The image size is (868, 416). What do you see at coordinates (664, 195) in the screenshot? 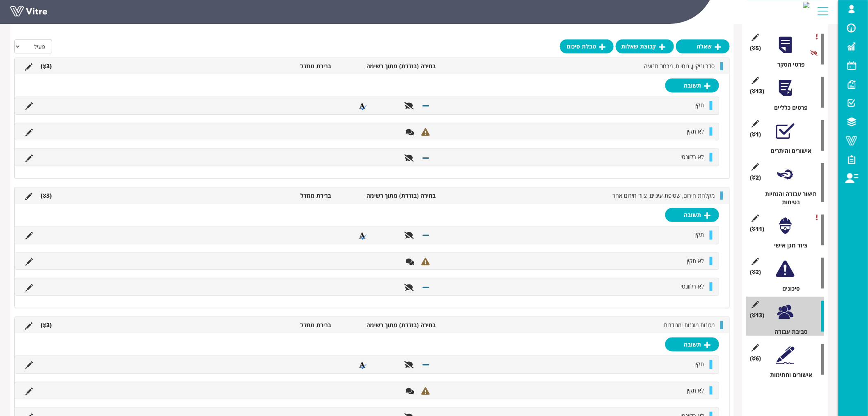
I see `span: מקלחת חירום, שטיפת עיניים, ציוד חירום אחר` at bounding box center [664, 195].